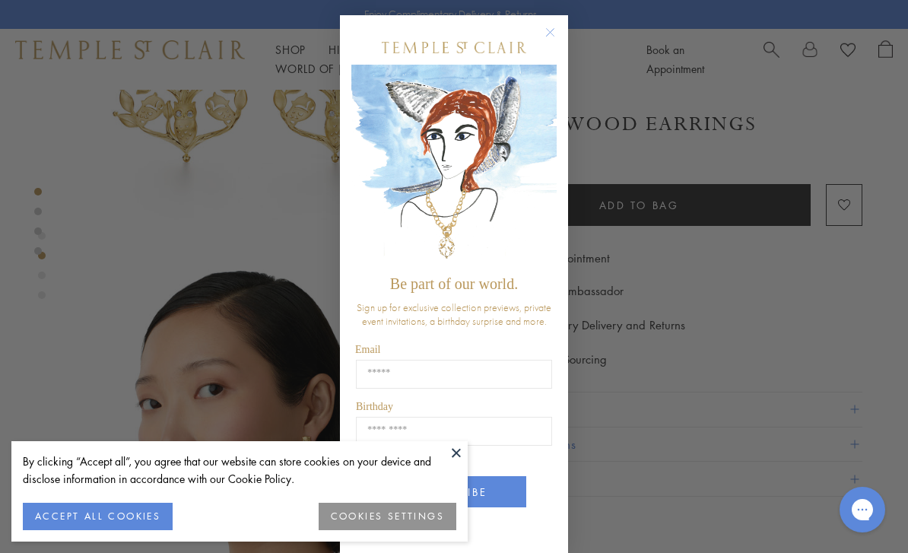 The width and height of the screenshot is (908, 553). I want to click on span: Email, so click(367, 349).